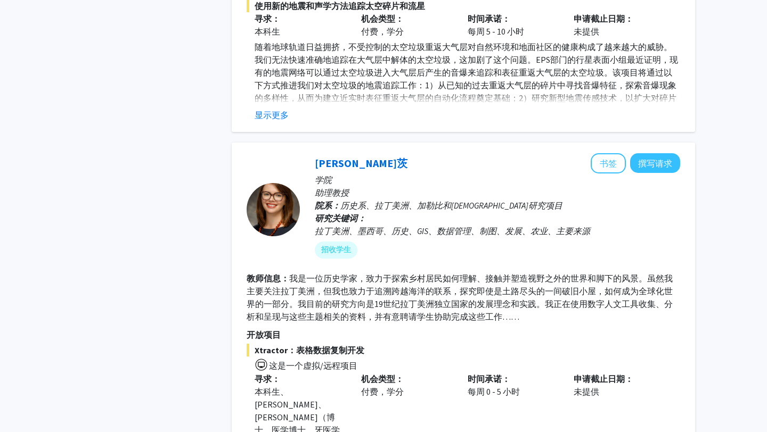  I want to click on font: 研究关键词：, so click(340, 218).